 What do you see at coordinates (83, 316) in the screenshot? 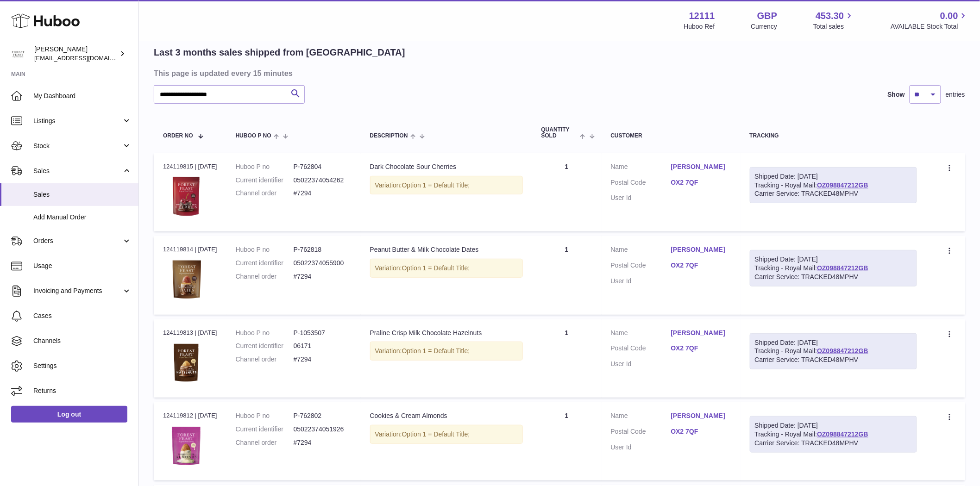
I see `span: Cases` at bounding box center [83, 316].